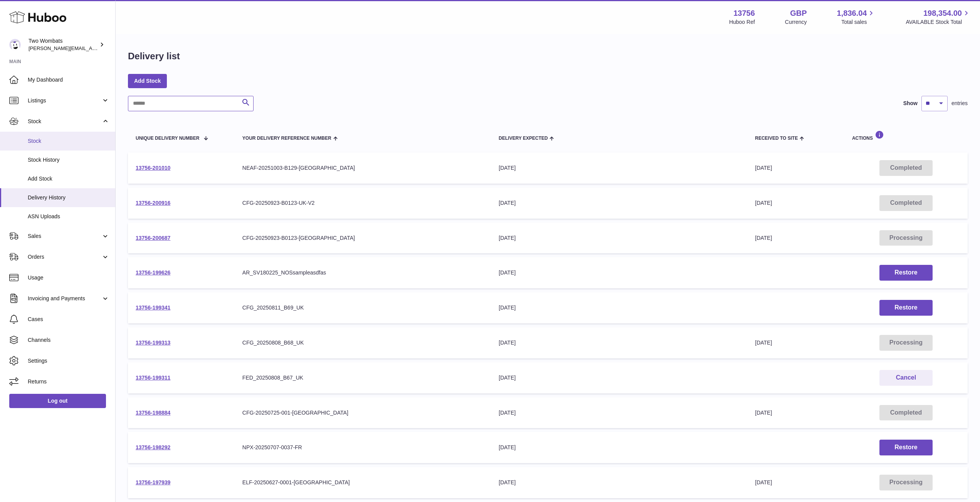 The height and width of the screenshot is (502, 980). Describe the element at coordinates (744, 13) in the screenshot. I see `strong: 13756` at that location.